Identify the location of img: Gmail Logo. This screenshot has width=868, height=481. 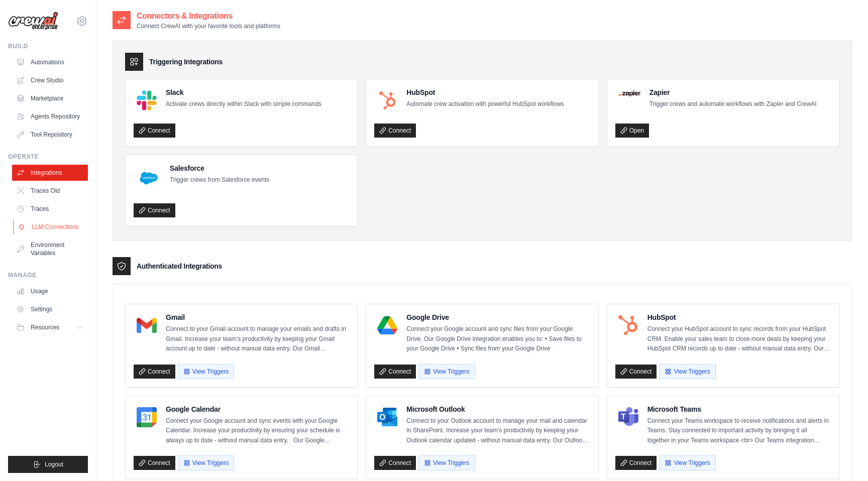
(147, 326).